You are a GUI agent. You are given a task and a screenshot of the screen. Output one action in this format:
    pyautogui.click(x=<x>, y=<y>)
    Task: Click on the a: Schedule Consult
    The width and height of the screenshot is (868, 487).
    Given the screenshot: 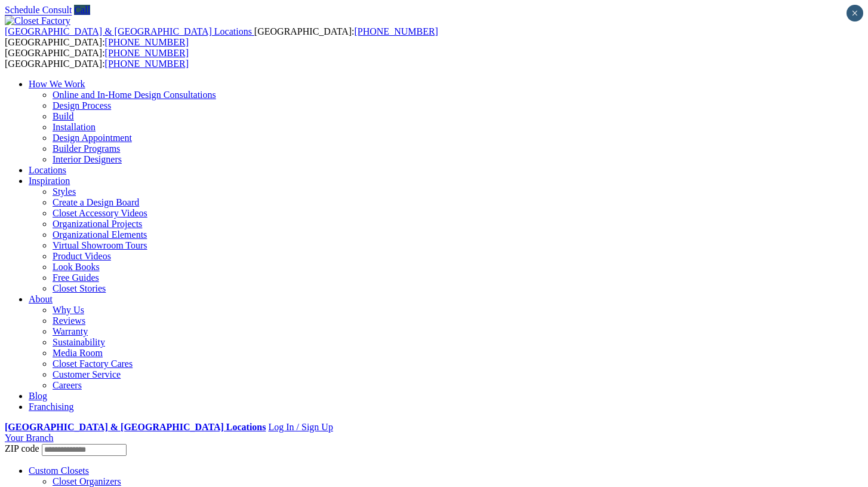 What is the action you would take?
    pyautogui.click(x=38, y=9)
    